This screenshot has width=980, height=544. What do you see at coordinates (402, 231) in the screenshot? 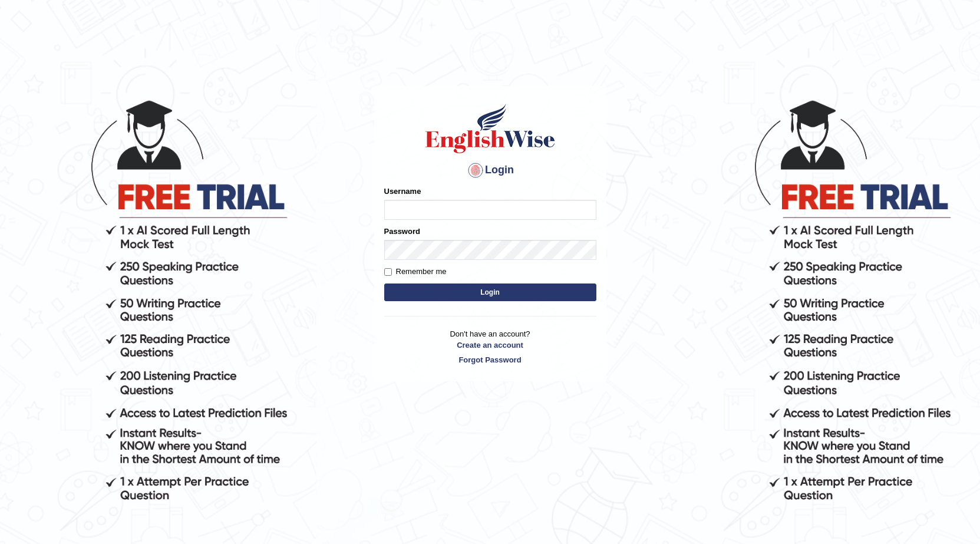
I see `label: Password` at bounding box center [402, 231].